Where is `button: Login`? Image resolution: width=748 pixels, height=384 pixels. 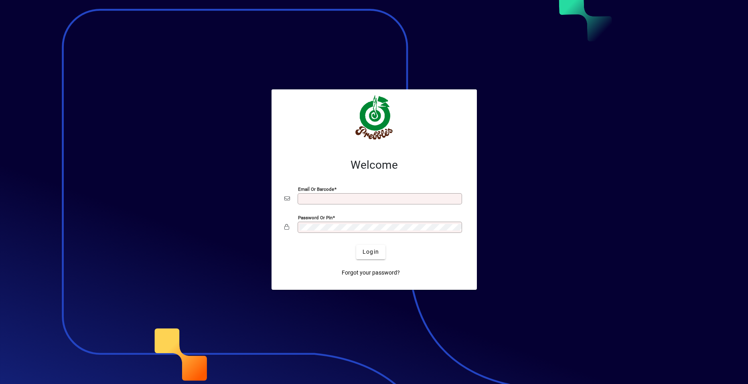
button: Login is located at coordinates (370, 252).